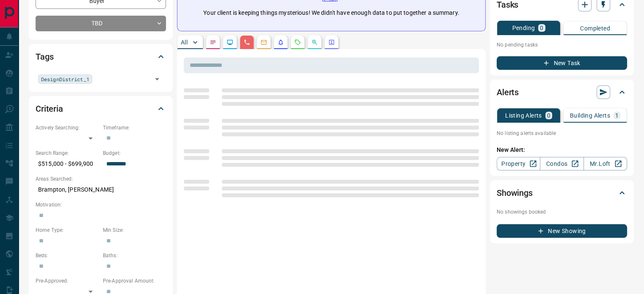 The image size is (644, 294). What do you see at coordinates (67, 164) in the screenshot?
I see `p: $515,000 - $699,900` at bounding box center [67, 164].